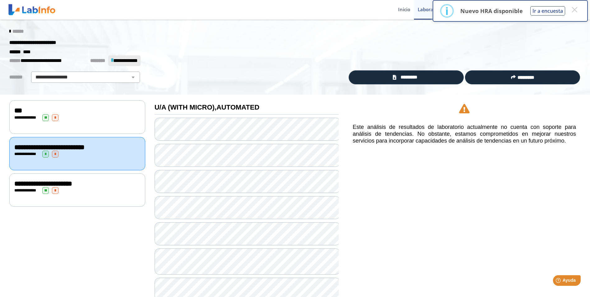  I want to click on span: Ayuda, so click(35, 7).